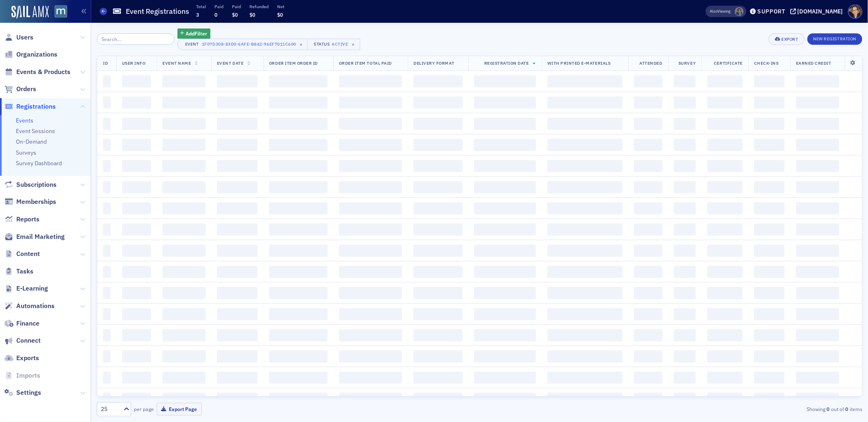 This screenshot has width=868, height=422. I want to click on span: Subscriptions, so click(36, 185).